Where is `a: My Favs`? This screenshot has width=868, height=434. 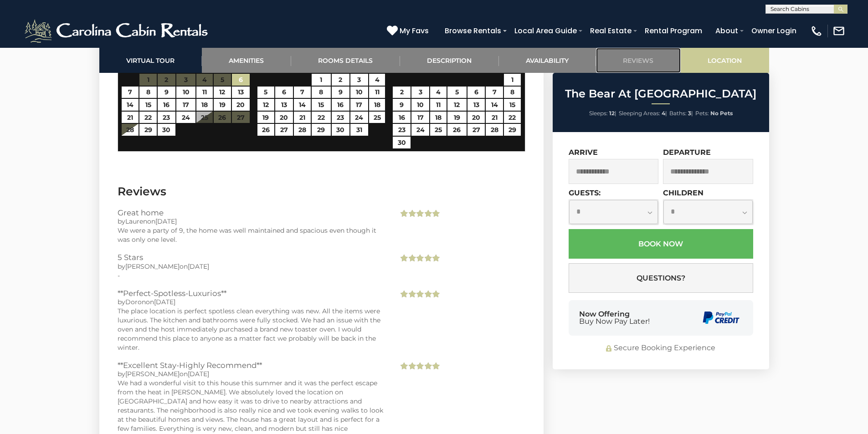
a: My Favs is located at coordinates (409, 31).